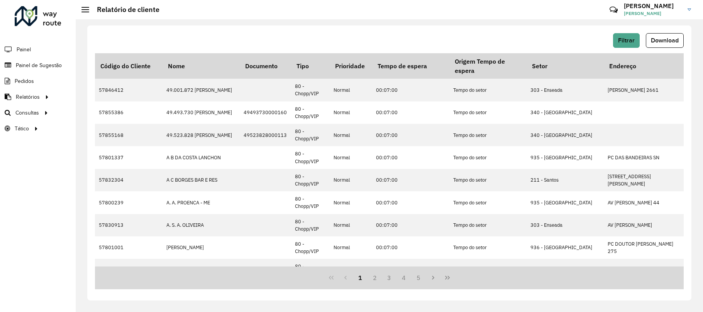  What do you see at coordinates (643, 66) in the screenshot?
I see `th: Endereço` at bounding box center [643, 66].